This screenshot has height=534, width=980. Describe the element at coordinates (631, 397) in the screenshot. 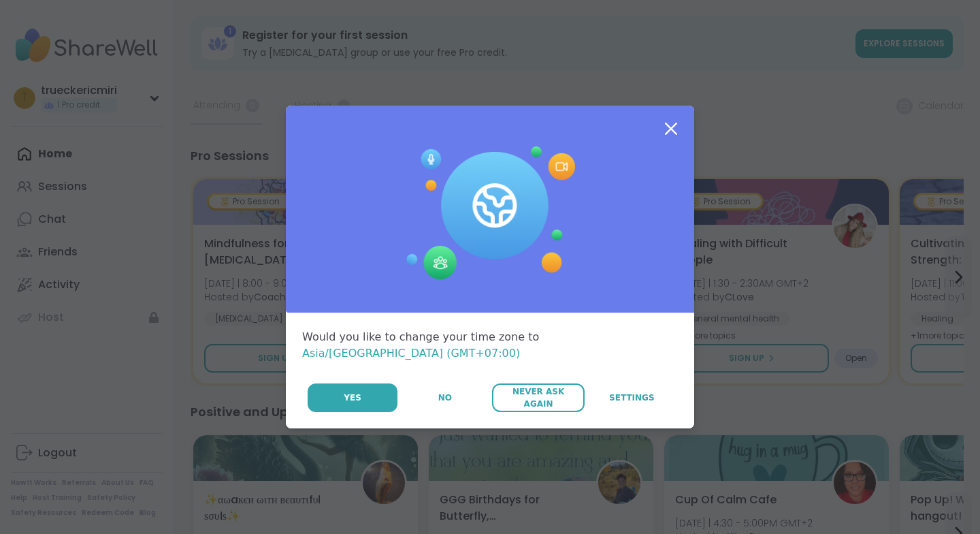

I see `span: Settings` at that location.